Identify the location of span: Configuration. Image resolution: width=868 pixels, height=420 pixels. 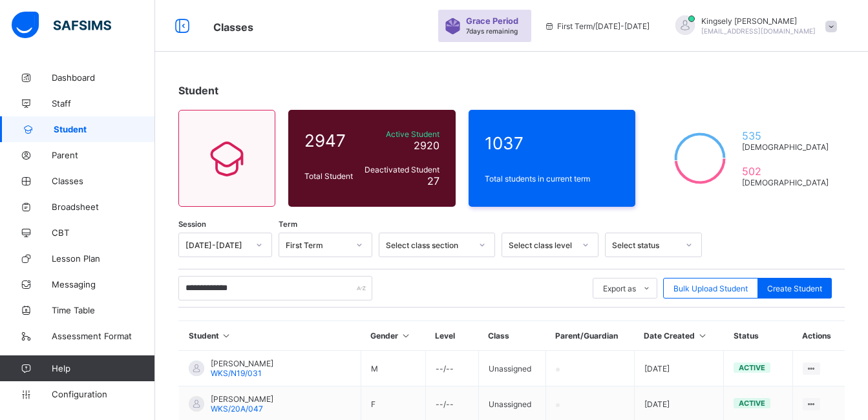
(103, 394).